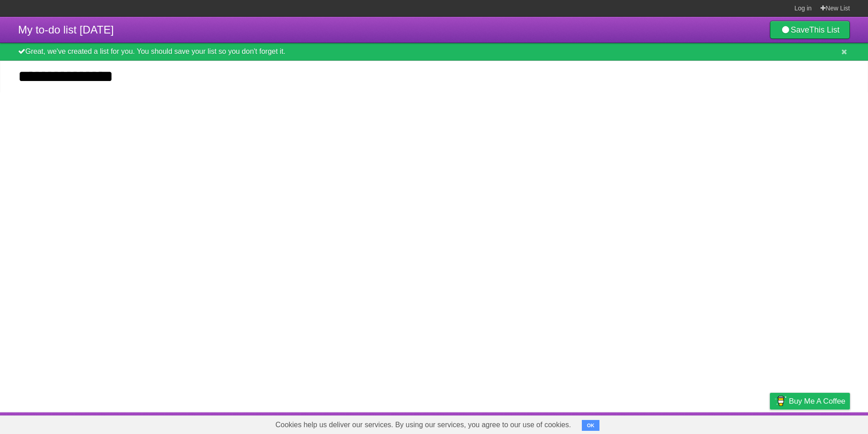 This screenshot has height=434, width=868. Describe the element at coordinates (810, 30) in the screenshot. I see `a: SaveThis List` at that location.